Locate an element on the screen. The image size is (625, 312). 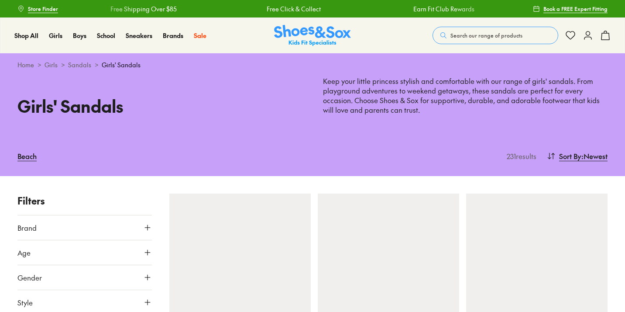
span: School is located at coordinates (106, 35).